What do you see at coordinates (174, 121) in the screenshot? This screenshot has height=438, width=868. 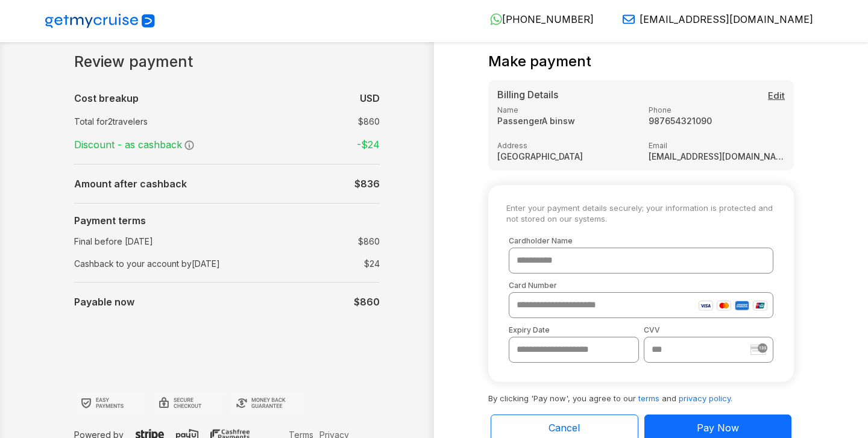 I see `td: Total for 2 travelers` at bounding box center [174, 121].